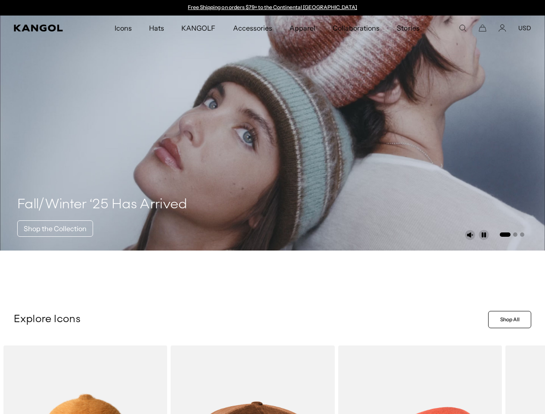  Describe the element at coordinates (470, 235) in the screenshot. I see `button: Unmute` at that location.